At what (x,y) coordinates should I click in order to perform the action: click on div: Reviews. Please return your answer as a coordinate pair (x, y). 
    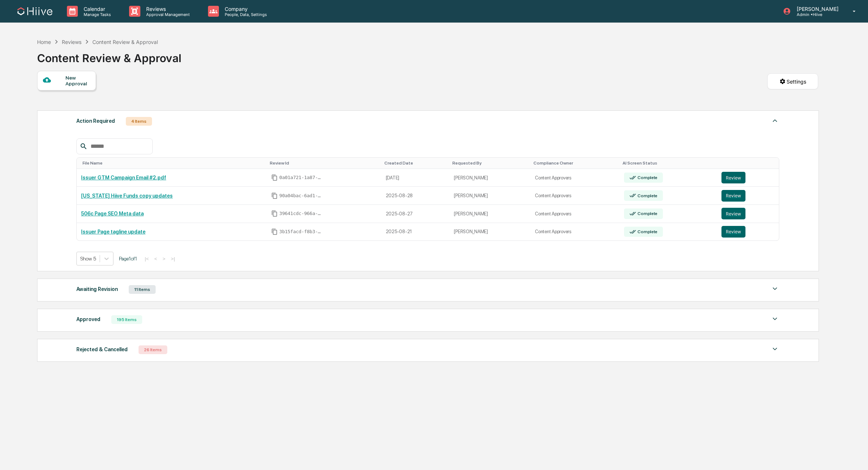
    Looking at the image, I should click on (72, 42).